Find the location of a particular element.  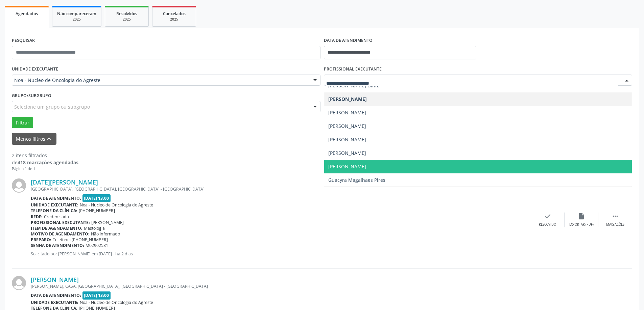

b: Motivo de agendamento: is located at coordinates (60, 234).